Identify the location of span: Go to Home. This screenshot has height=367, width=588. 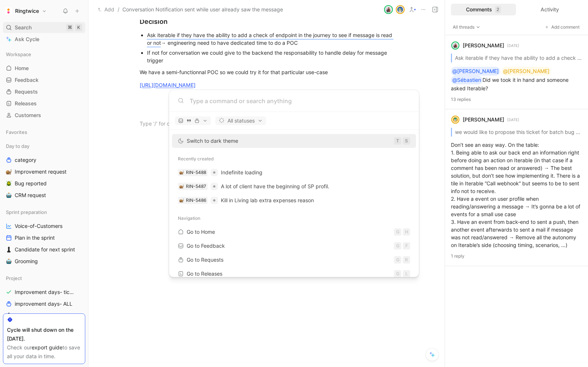
(201, 232).